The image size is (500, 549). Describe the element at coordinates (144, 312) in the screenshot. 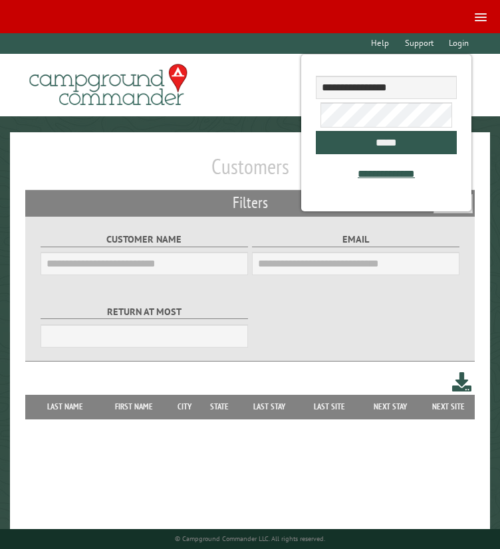

I see `label: Return at most` at that location.